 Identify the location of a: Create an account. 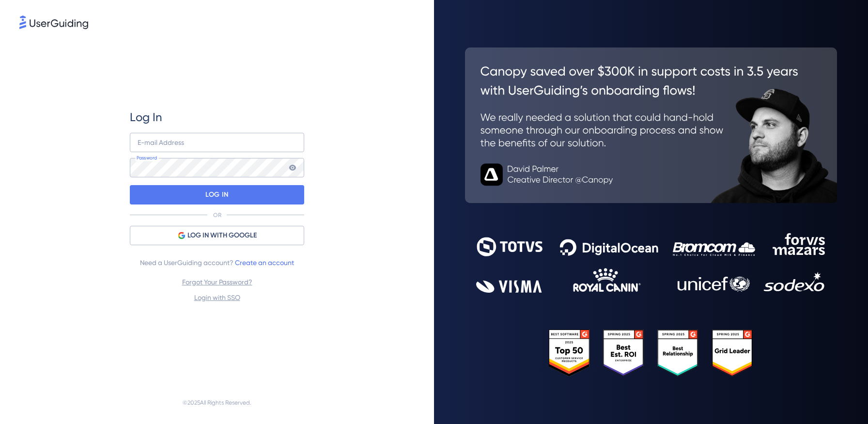
(264, 263).